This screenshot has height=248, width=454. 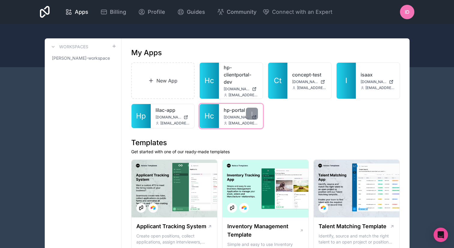 I want to click on h1: My Apps, so click(x=146, y=53).